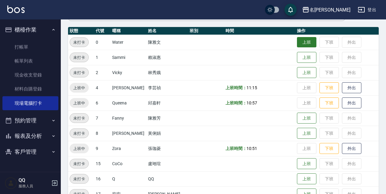  What do you see at coordinates (129, 42) in the screenshot?
I see `td: Water` at bounding box center [129, 42].